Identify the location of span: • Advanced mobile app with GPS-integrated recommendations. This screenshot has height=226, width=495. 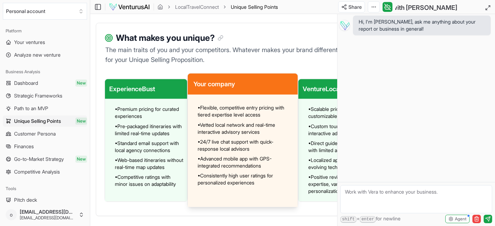
(245, 162).